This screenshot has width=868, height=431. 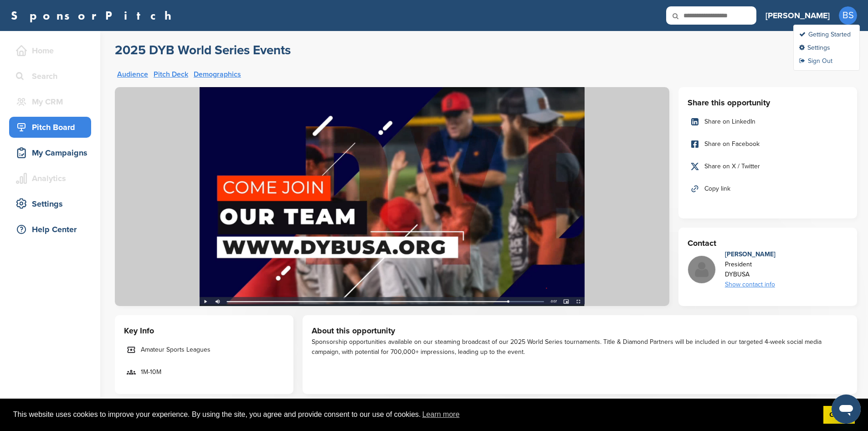 I want to click on span: BS, so click(x=848, y=15).